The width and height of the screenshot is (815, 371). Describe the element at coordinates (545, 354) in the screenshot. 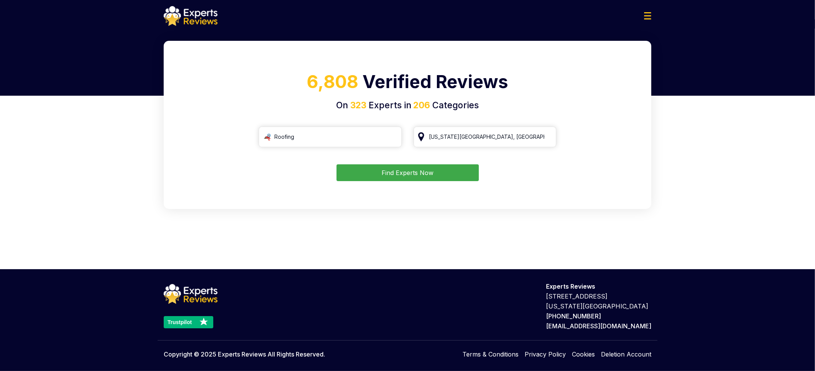

I see `a: Privacy Policy` at that location.